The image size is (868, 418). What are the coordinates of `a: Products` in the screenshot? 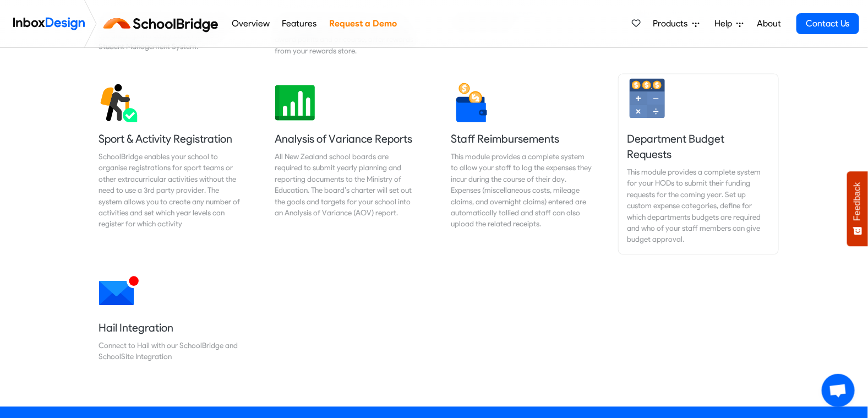 It's located at (677, 23).